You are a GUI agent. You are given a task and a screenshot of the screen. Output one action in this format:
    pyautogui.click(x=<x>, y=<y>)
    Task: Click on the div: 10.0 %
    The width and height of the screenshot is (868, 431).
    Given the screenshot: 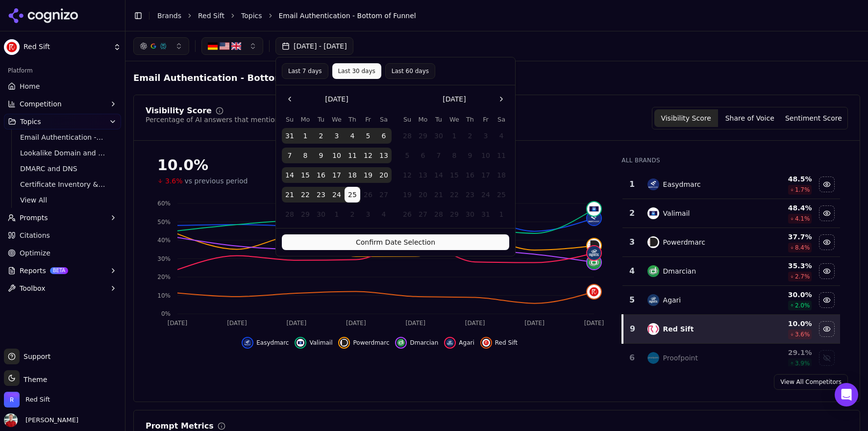 What is the action you would take?
    pyautogui.click(x=784, y=324)
    